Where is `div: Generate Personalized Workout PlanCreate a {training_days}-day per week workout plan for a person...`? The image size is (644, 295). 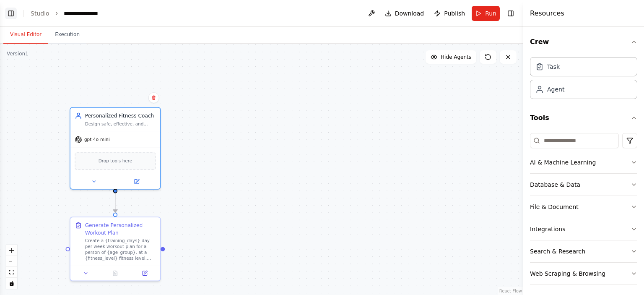
div: Generate Personalized Workout PlanCreate a {training_days}-day per week workout plan for a person... is located at coordinates (115, 249).